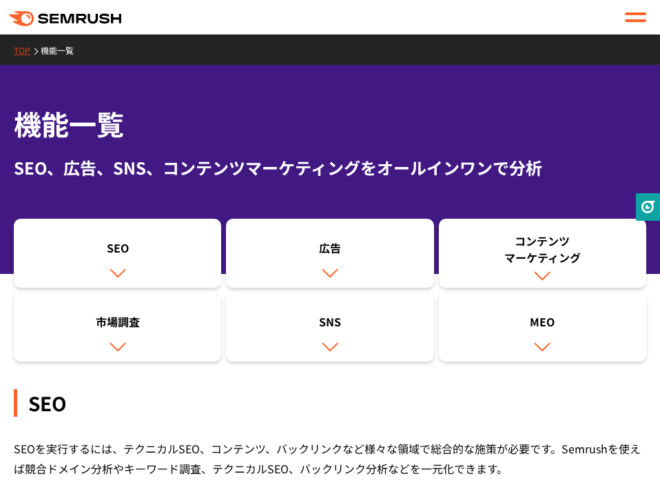 This screenshot has height=483, width=660. What do you see at coordinates (329, 327) in the screenshot?
I see `a: SNS` at bounding box center [329, 327].